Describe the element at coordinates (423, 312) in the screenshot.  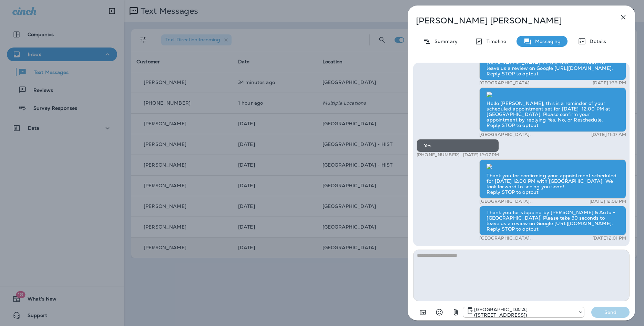
I see `button: Add in a premade template` at that location.